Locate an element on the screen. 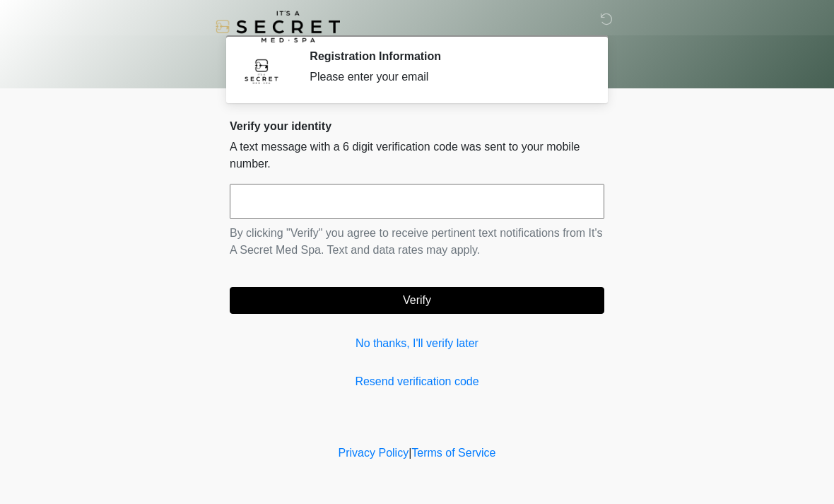 The height and width of the screenshot is (504, 834). img: Agent Avatar is located at coordinates (262, 71).